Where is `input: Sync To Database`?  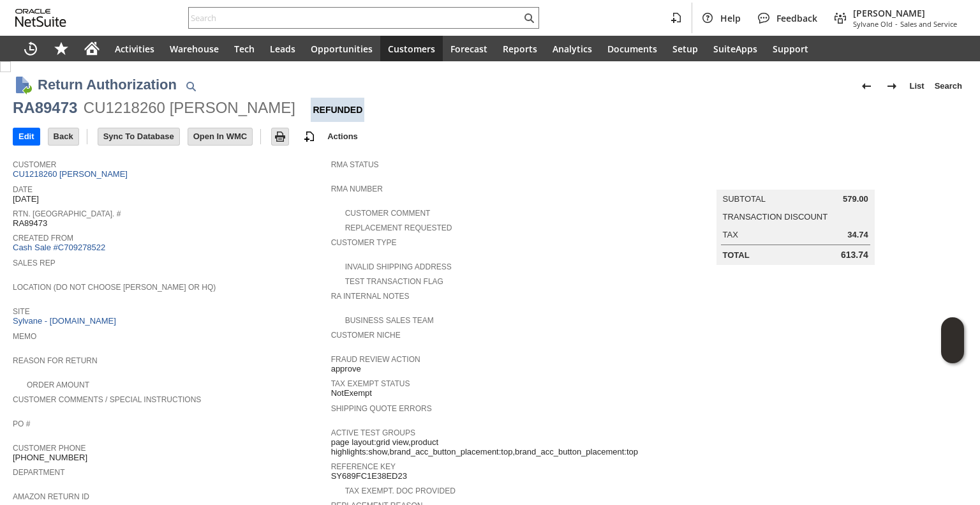
input: Sync To Database is located at coordinates (139, 136).